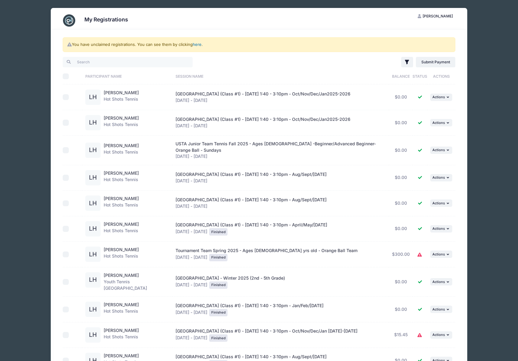 The image size is (518, 361). Describe the element at coordinates (127, 76) in the screenshot. I see `th: Participant Name: activate to sort column ascending` at that location.